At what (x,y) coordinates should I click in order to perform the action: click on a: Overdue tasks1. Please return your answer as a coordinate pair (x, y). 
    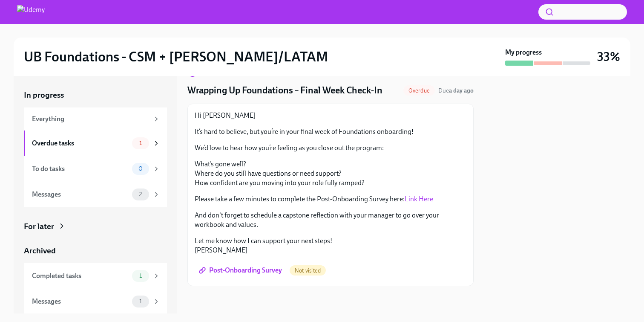
    Looking at the image, I should click on (95, 143).